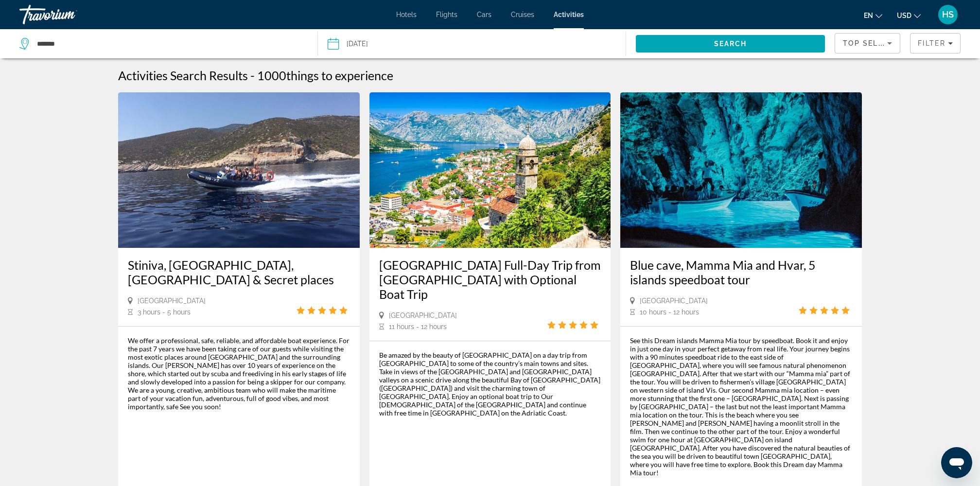 Image resolution: width=980 pixels, height=486 pixels. What do you see at coordinates (164, 312) in the screenshot?
I see `span: 3 hours - 5 hours` at bounding box center [164, 312].